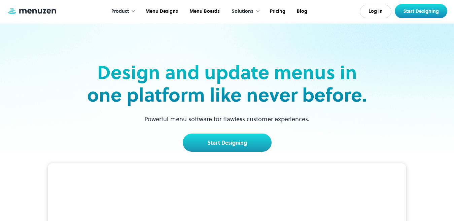 The image size is (454, 221). I want to click on p: Powerful menu software for flawless customer experiences., so click(227, 119).